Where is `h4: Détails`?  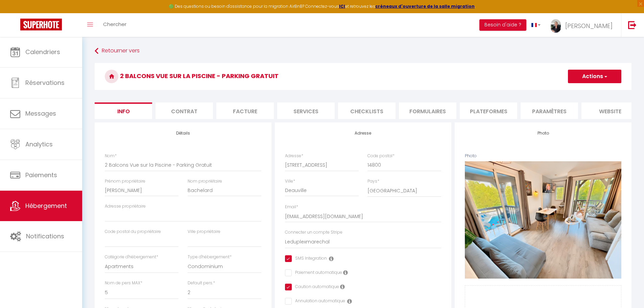 h4: Détails is located at coordinates (183, 133).